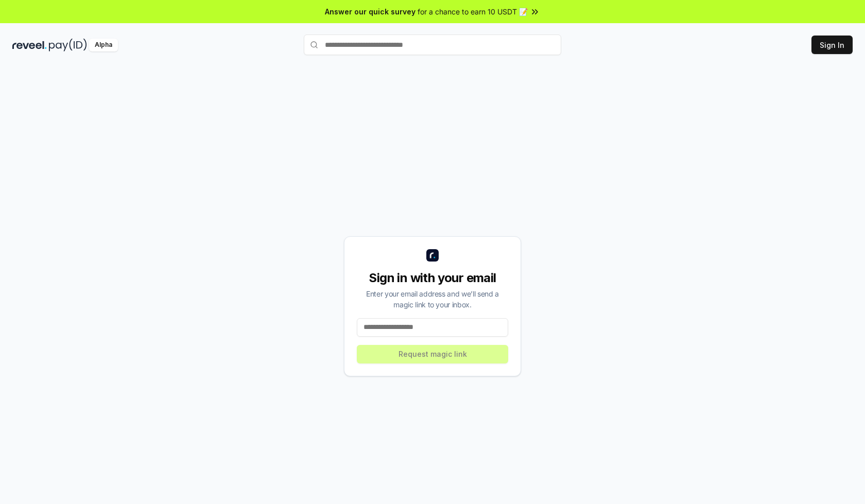 This screenshot has height=504, width=865. Describe the element at coordinates (432, 255) in the screenshot. I see `img: logo_small` at that location.